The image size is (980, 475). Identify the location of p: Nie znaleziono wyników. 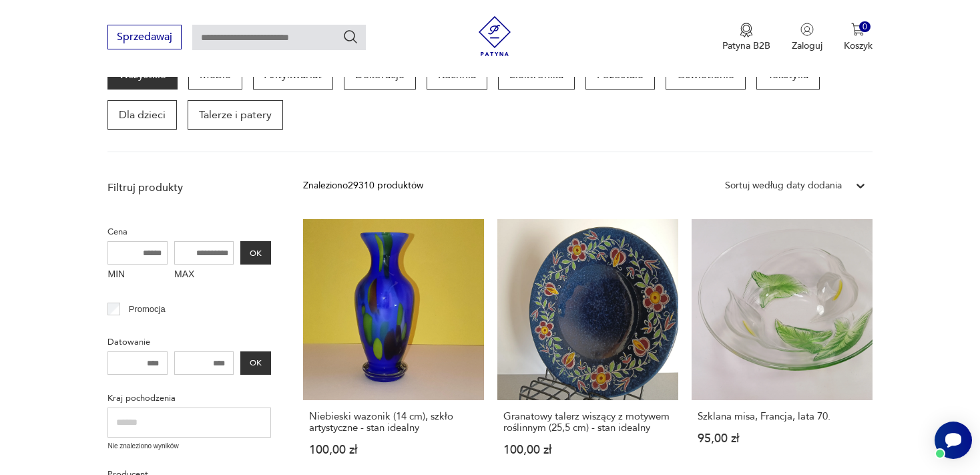
(189, 446).